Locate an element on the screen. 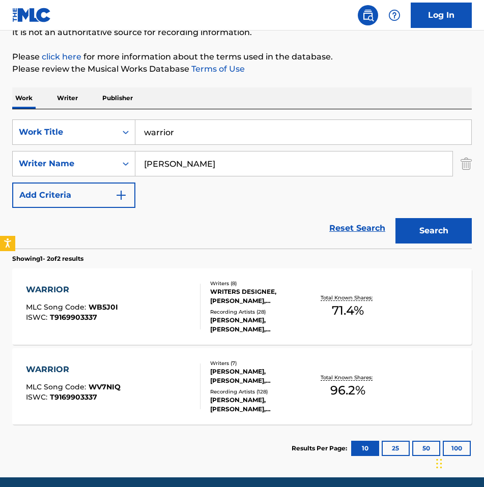 The image size is (484, 487). div: Recording Artists ( 128 ) is located at coordinates (259, 392).